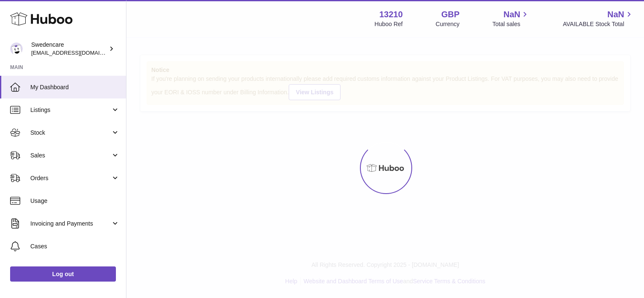 The width and height of the screenshot is (644, 298). Describe the element at coordinates (391, 14) in the screenshot. I see `strong: 13210` at that location.